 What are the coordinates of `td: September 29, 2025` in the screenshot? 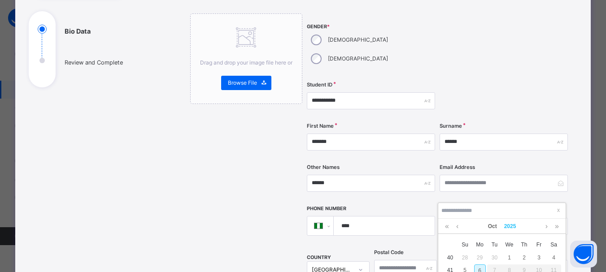 It's located at (479, 258).